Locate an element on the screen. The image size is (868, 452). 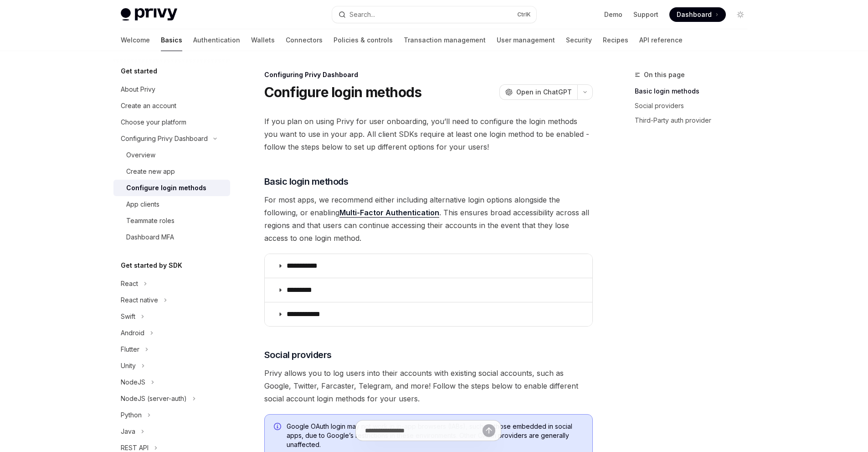
div: Dashboard MFA is located at coordinates (150, 237).